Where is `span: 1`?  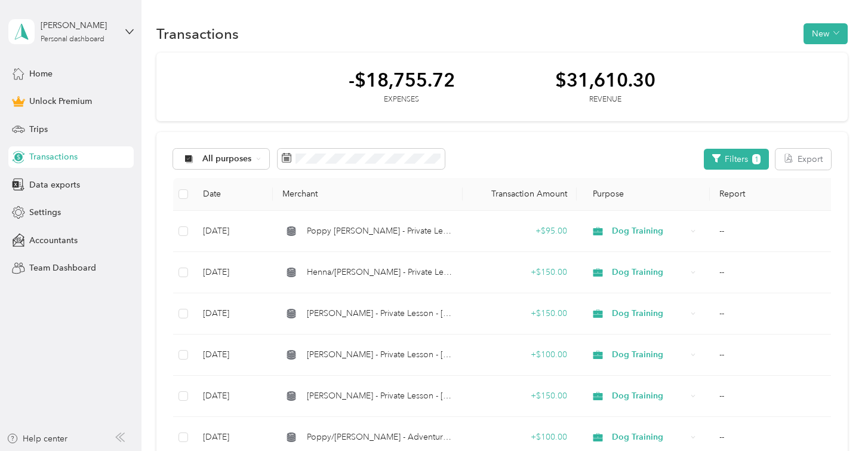
span: 1 is located at coordinates (757, 159).